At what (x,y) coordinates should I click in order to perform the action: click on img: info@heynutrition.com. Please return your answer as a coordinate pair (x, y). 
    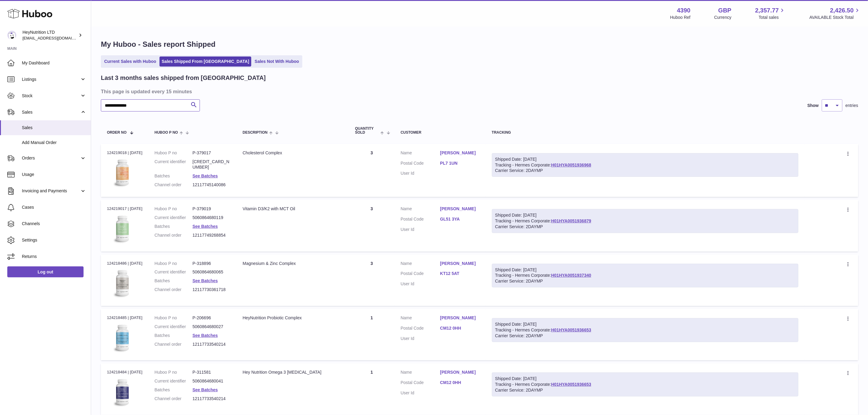
    Looking at the image, I should click on (12, 35).